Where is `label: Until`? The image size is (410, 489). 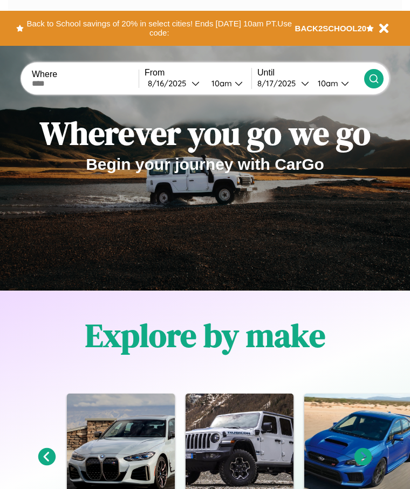
label: Until is located at coordinates (310, 73).